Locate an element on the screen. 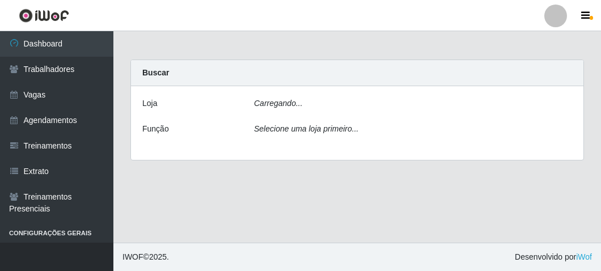 The height and width of the screenshot is (271, 601). span: IWOF is located at coordinates (133, 257).